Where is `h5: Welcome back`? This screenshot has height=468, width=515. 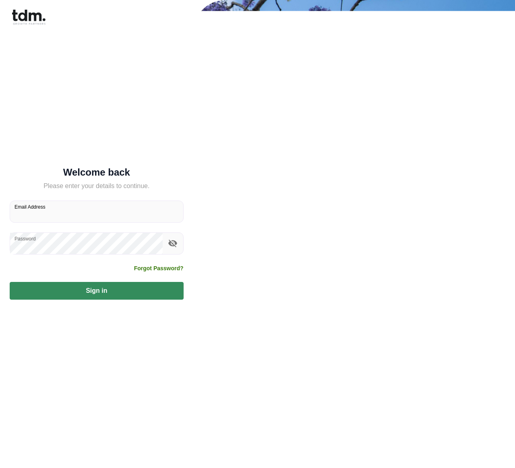 h5: Welcome back is located at coordinates (97, 172).